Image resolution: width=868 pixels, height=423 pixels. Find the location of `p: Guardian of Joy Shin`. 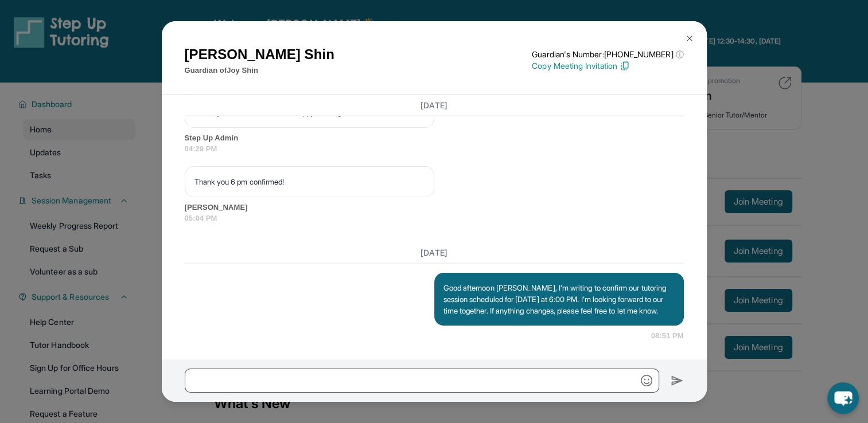

p: Guardian of Joy Shin is located at coordinates (259, 71).